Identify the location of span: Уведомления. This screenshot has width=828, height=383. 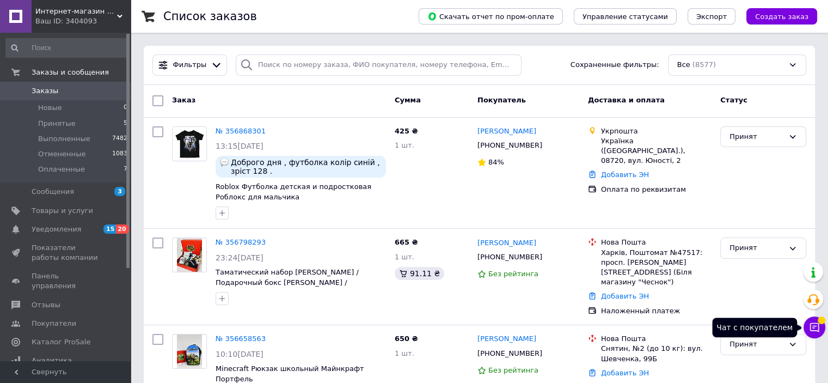
(56, 229).